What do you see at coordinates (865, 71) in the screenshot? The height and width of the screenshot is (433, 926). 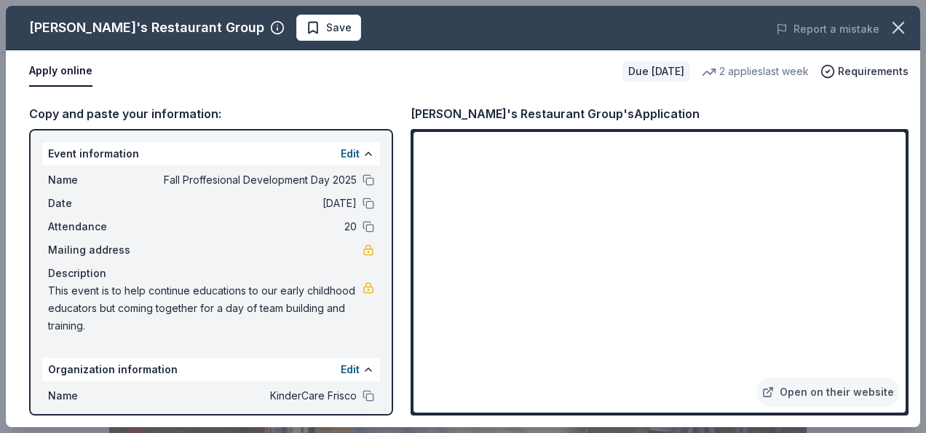 I see `button: Requirements` at bounding box center [865, 71].